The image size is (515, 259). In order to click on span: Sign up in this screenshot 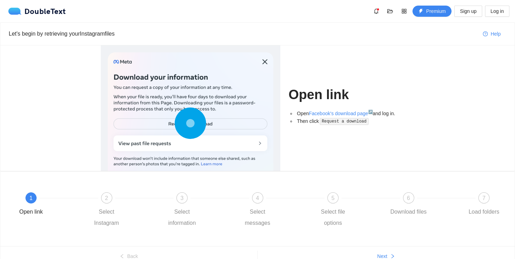, I will do `click(468, 11)`.